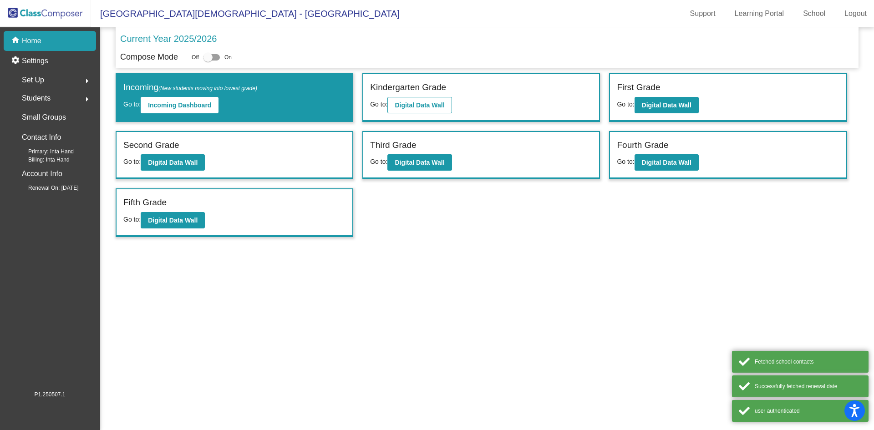  What do you see at coordinates (44, 152) in the screenshot?
I see `span: Primary: Inta Hand` at bounding box center [44, 152].